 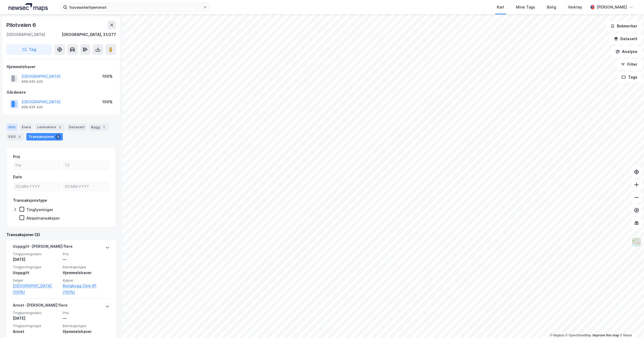 What do you see at coordinates (104, 127) in the screenshot?
I see `div: 1` at bounding box center [104, 127].